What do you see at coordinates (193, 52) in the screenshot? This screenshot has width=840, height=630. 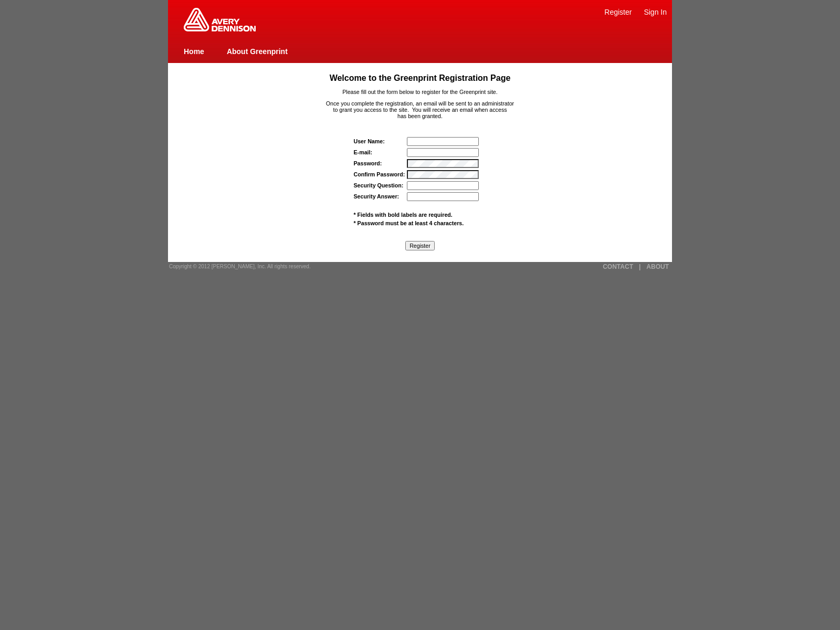 I see `a: Home` at bounding box center [193, 52].